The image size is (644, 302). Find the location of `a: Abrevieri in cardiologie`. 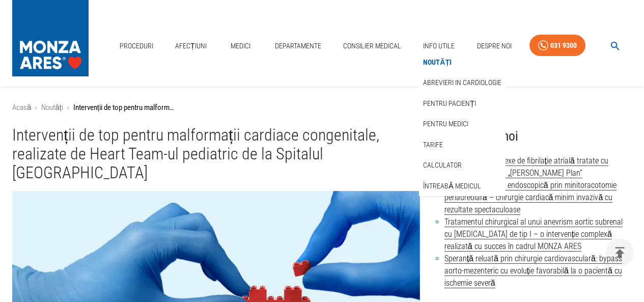

a: Abrevieri in cardiologie is located at coordinates (462, 82).